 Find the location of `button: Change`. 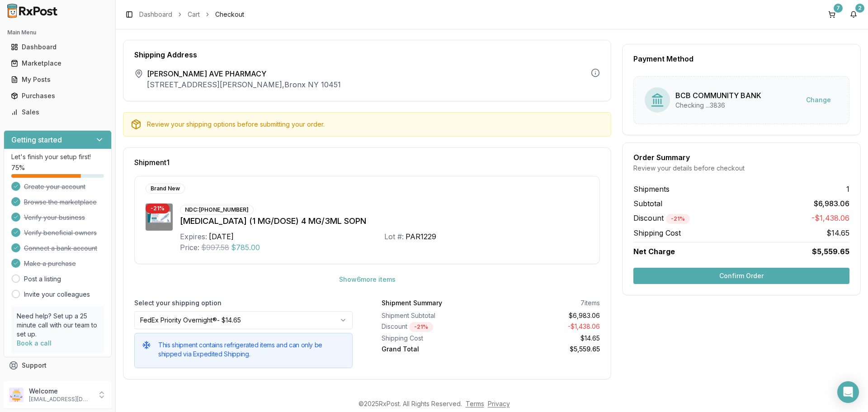

button: Change is located at coordinates (819, 100).